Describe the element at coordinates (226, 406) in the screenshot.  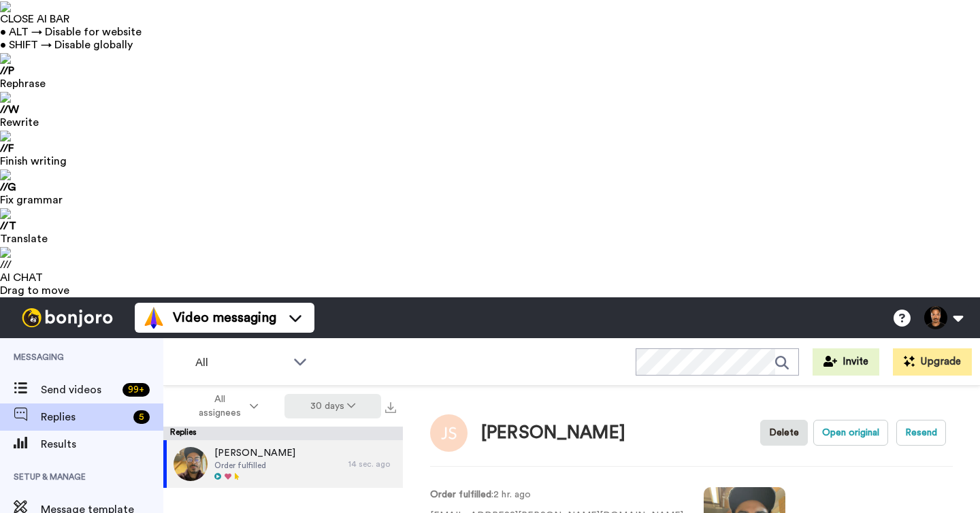
I see `button: All assignees` at that location.